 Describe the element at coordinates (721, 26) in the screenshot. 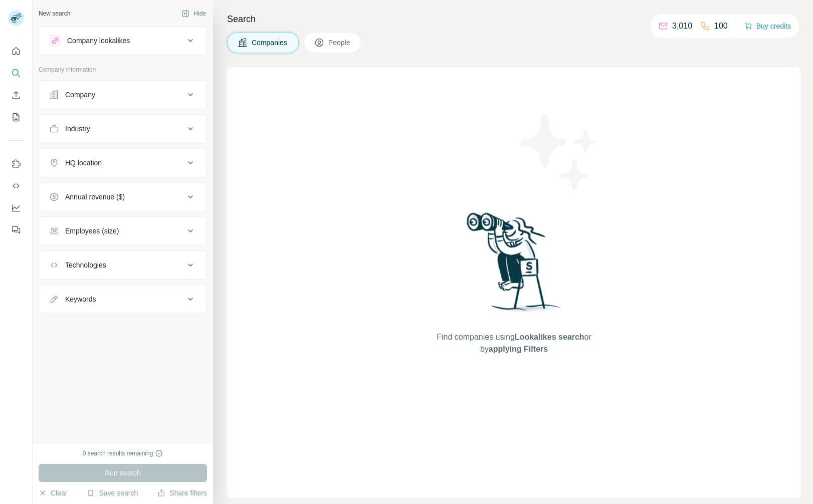

I see `p: 100` at that location.